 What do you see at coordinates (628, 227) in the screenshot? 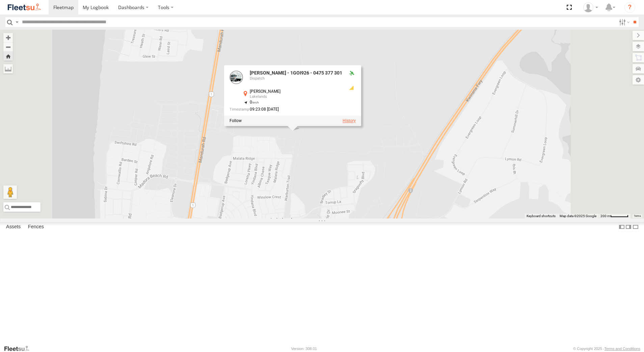
I see `label: Dock Summary Table to the Right` at bounding box center [628, 227].